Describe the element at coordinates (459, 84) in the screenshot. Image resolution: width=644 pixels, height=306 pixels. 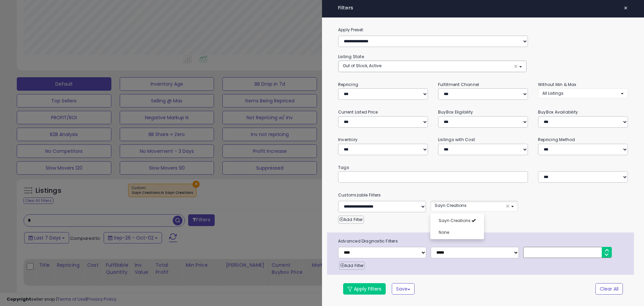
I see `small: Fulfillment Channel` at that location.